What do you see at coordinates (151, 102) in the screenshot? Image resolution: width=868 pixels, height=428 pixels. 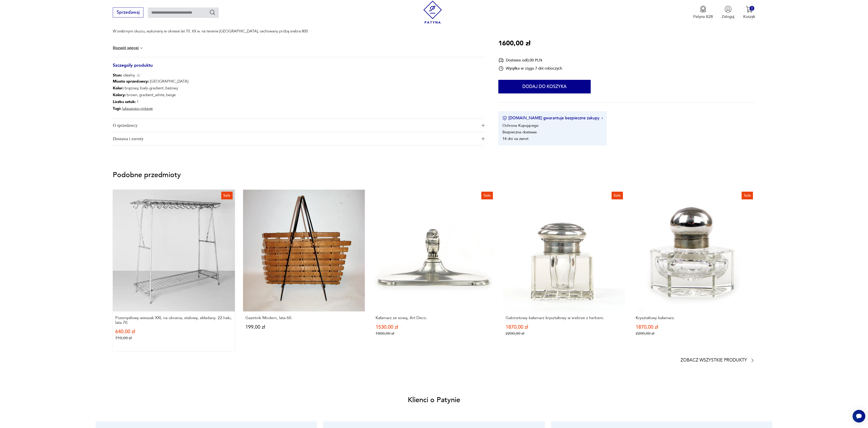 I see `p: 1` at bounding box center [151, 102].